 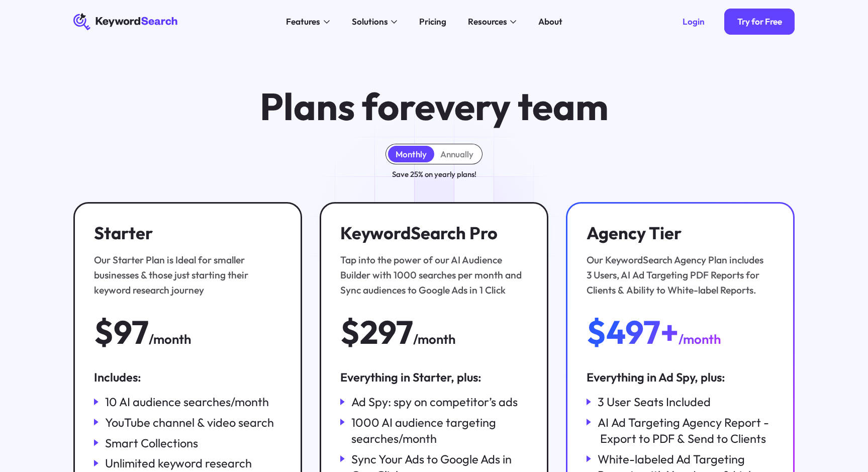 What do you see at coordinates (434, 107) in the screenshot?
I see `h1: Plans for` at bounding box center [434, 107].